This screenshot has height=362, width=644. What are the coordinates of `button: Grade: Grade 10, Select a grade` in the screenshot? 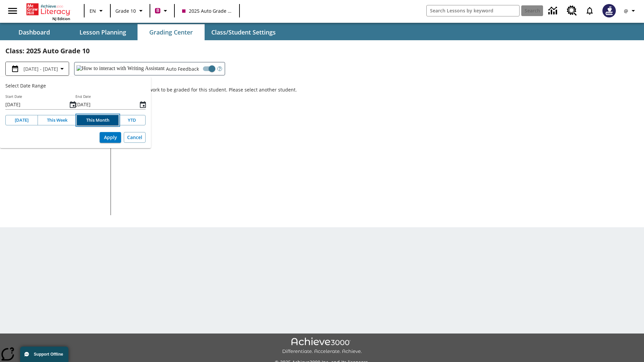 It's located at (130, 11).